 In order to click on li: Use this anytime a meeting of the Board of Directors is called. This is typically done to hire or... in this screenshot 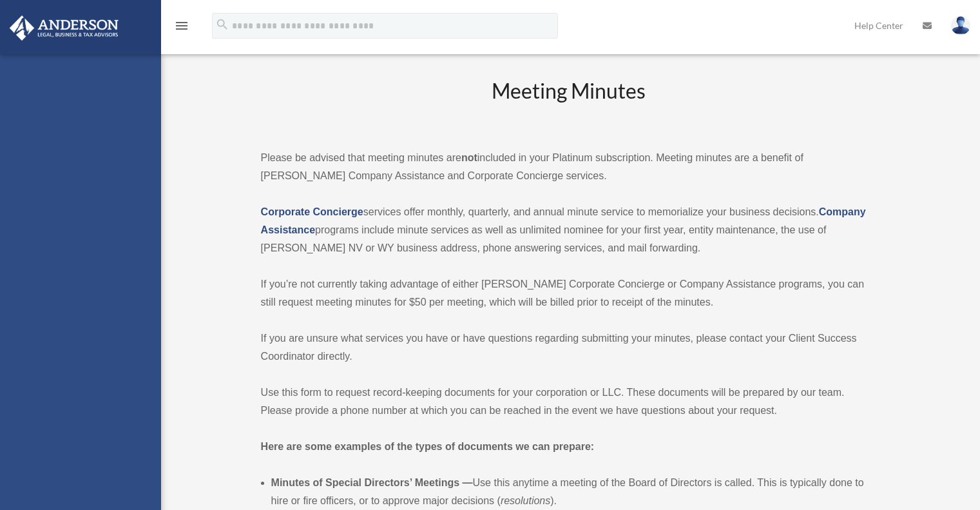, I will do `click(574, 492)`.